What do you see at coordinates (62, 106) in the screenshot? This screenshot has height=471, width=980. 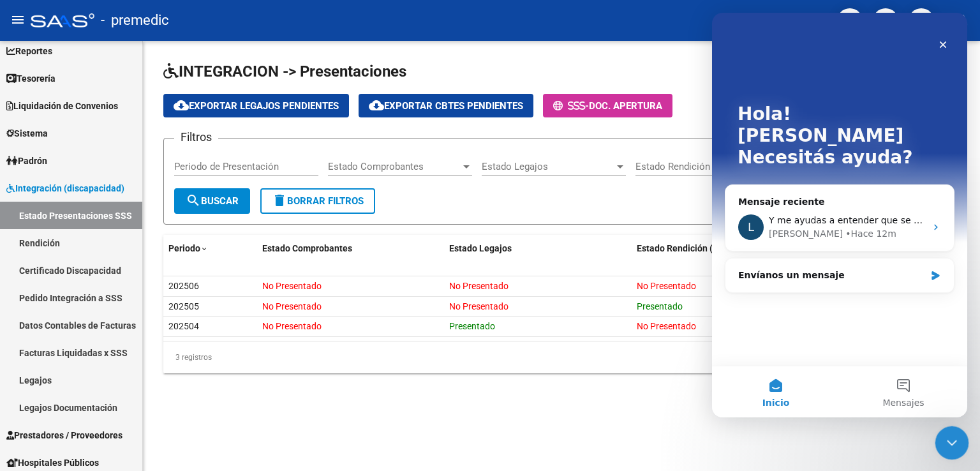 I see `span: Liquidación de Convenios` at bounding box center [62, 106].